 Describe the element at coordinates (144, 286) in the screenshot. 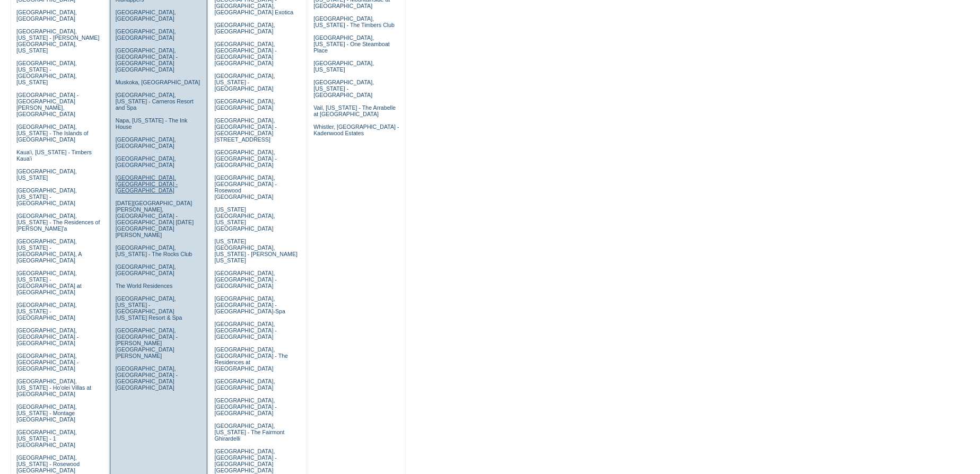

I see `a: The World Residences` at that location.